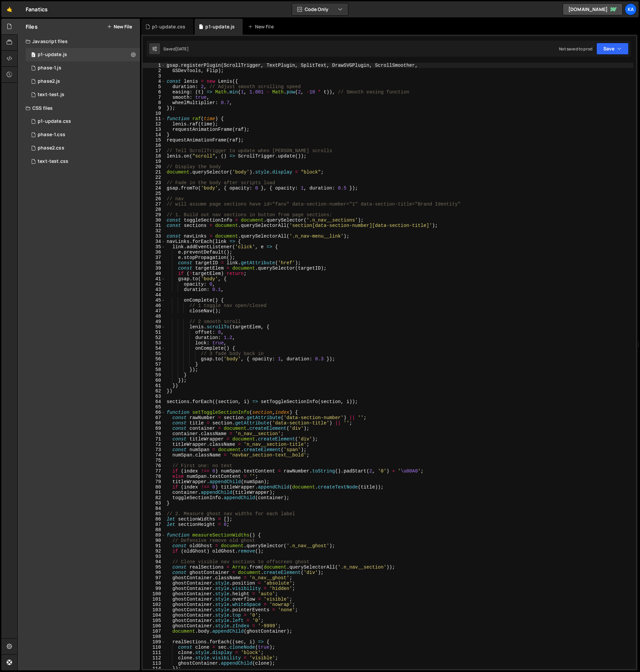 The width and height of the screenshot is (640, 672). Describe the element at coordinates (154, 343) in the screenshot. I see `div: 53` at that location.